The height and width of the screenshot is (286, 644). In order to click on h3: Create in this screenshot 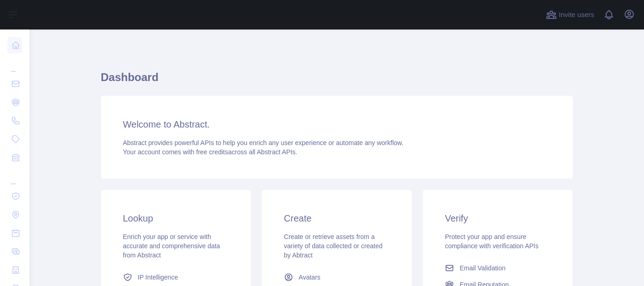, I will do `click(337, 218)`.